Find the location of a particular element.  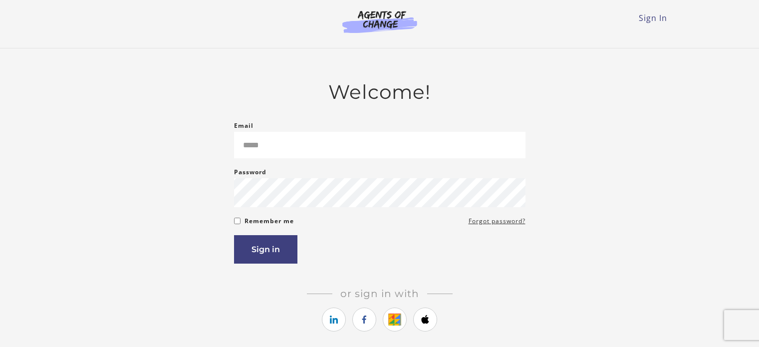

a: https://courses.thinkific.com/users/auth/apple?ss%5Breferral%5D=&ss%5Buser_return_to%5D=&ss%5Bvis... is located at coordinates (425, 319).